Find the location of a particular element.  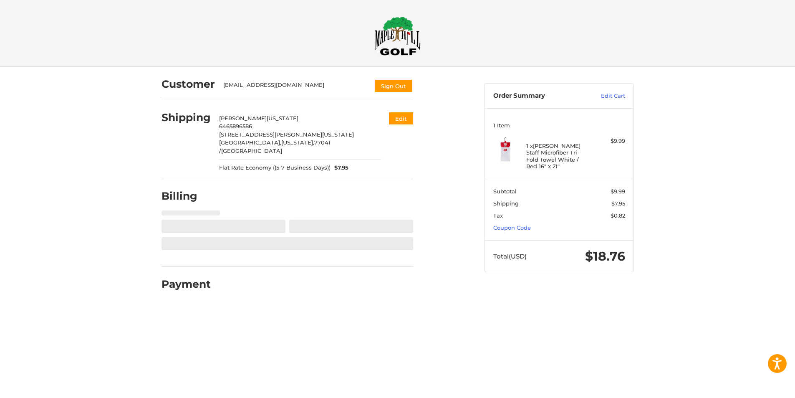

span: $0.82 is located at coordinates (618, 215).